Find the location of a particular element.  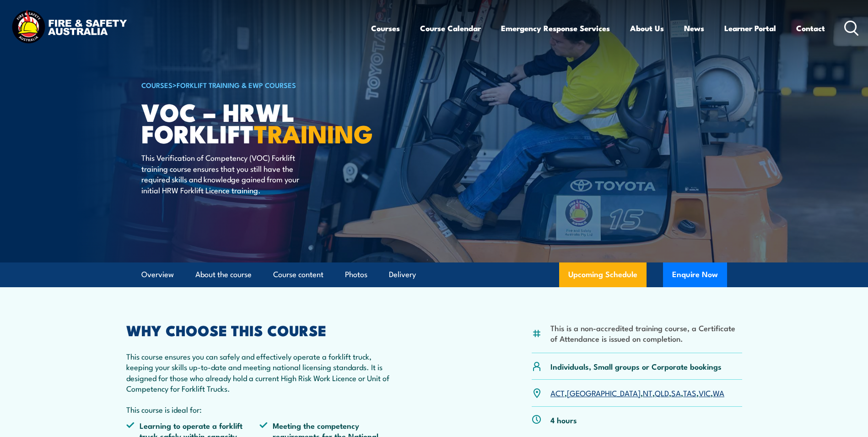

a: Delivery is located at coordinates (402, 275).